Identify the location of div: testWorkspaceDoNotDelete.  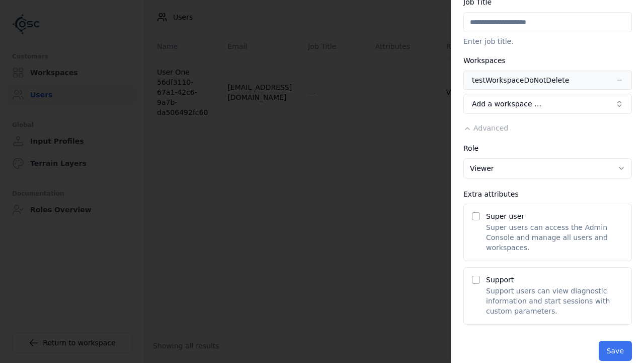
(520, 80).